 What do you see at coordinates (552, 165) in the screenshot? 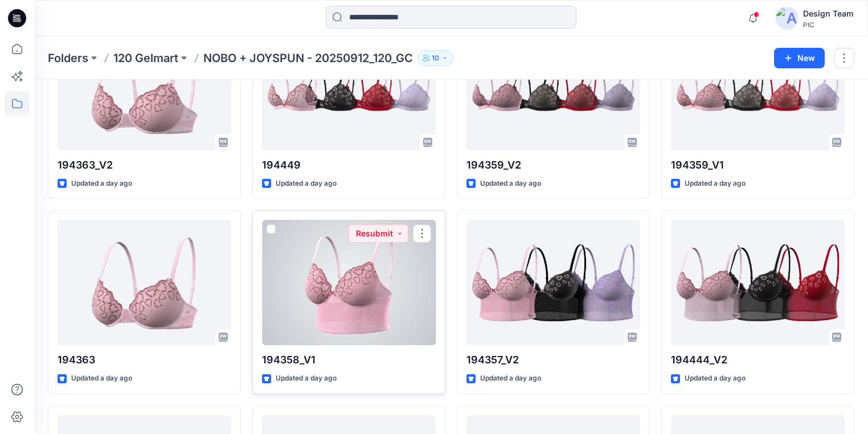
I see `p: 194359_V2` at bounding box center [552, 165].